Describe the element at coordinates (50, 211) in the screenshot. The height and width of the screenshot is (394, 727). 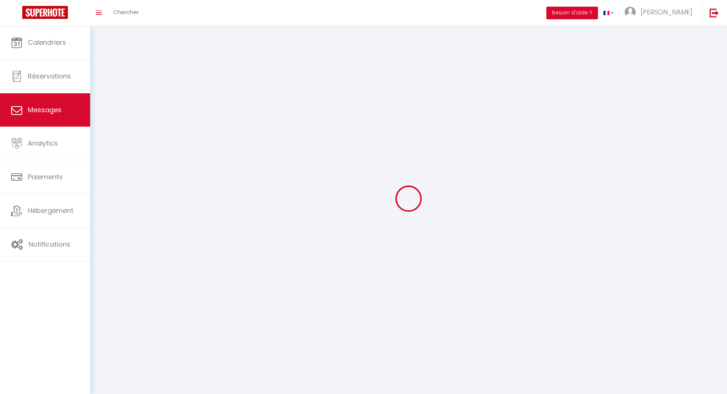
I see `span: Hébergement` at that location.